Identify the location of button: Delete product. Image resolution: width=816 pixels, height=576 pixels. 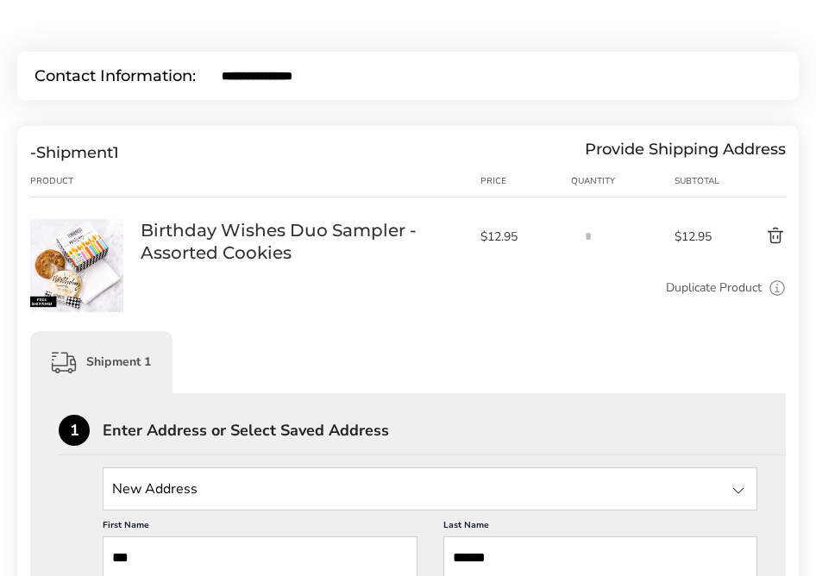
(755, 236).